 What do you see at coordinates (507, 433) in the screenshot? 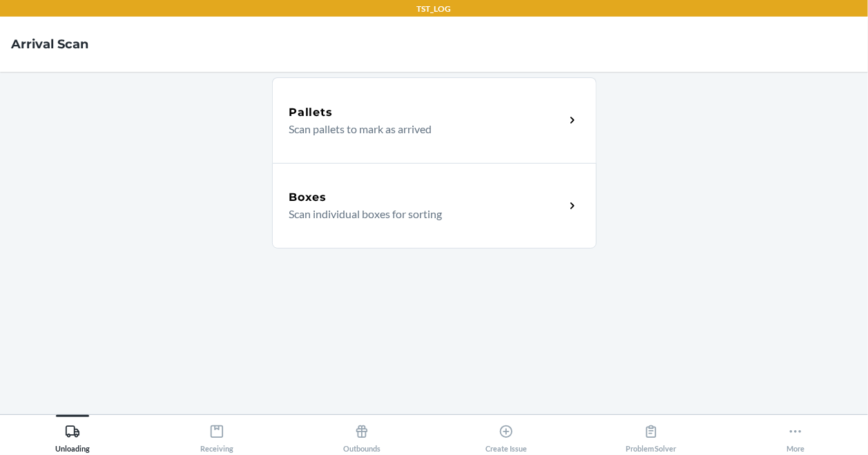
I see `button: Create Issue` at bounding box center [507, 433].